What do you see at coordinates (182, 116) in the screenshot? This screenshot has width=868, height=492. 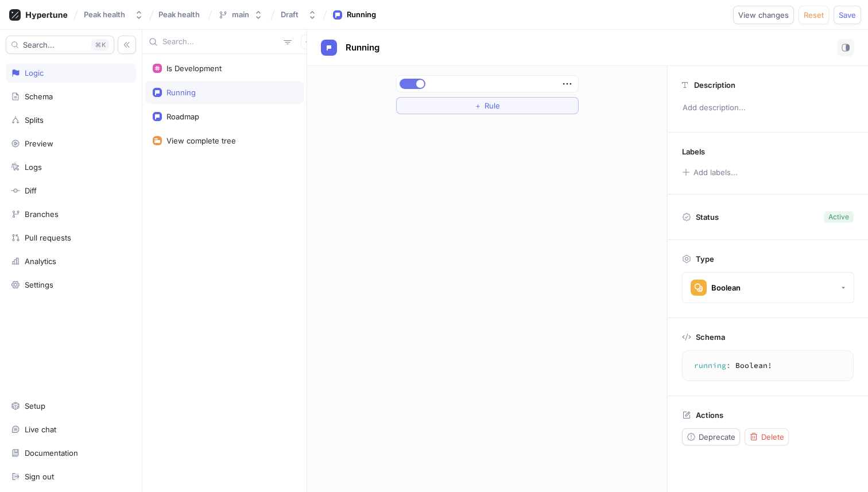 I see `div: Roadmap` at bounding box center [182, 116].